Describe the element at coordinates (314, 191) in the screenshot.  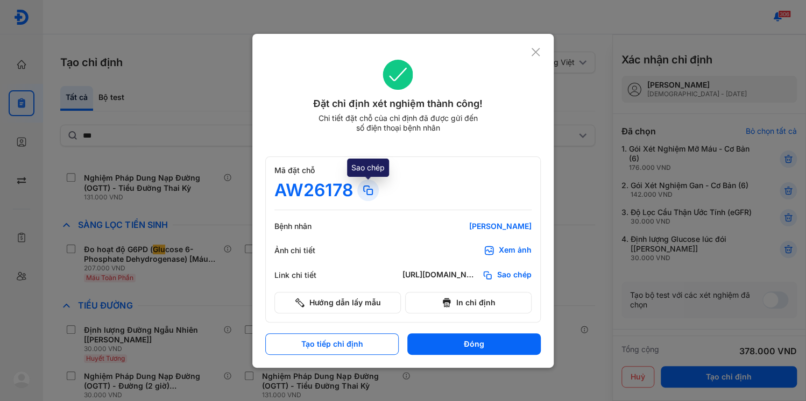
I see `div: AW26178` at that location.